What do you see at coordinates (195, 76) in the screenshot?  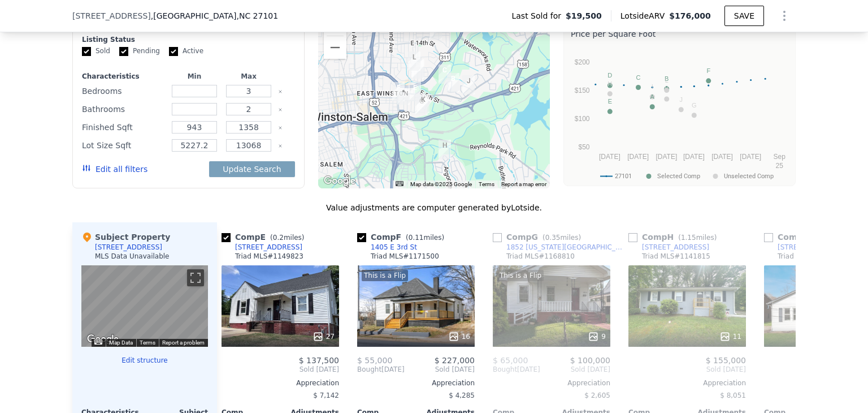 I see `div: Min` at bounding box center [195, 76].